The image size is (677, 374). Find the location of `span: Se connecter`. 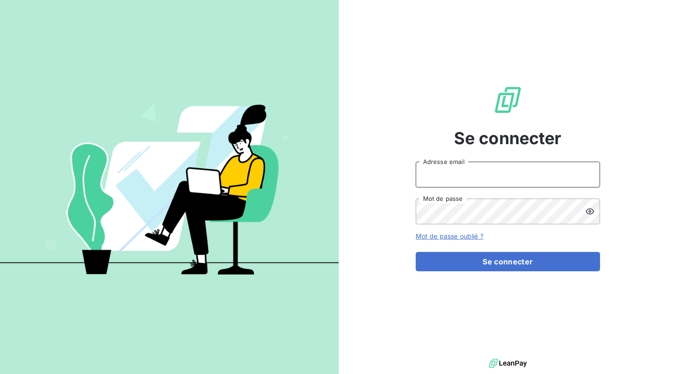

span: Se connecter is located at coordinates (508, 138).